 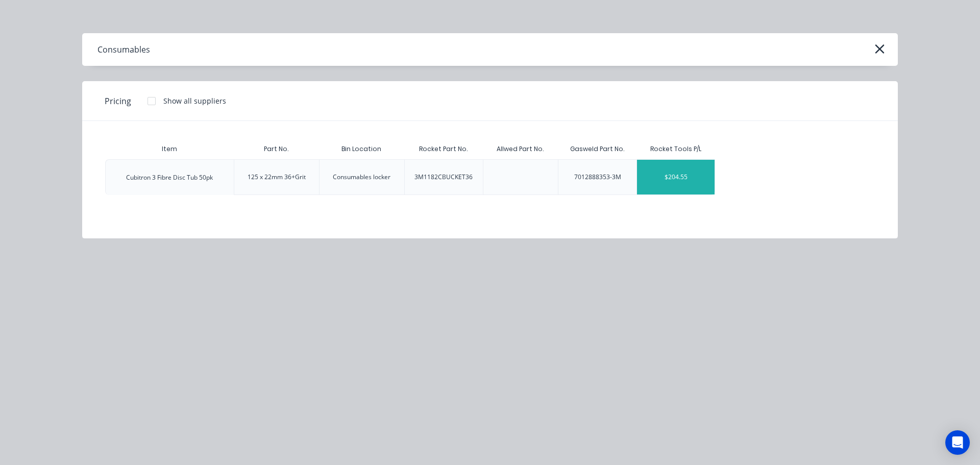 I want to click on div: Part No., so click(x=276, y=149).